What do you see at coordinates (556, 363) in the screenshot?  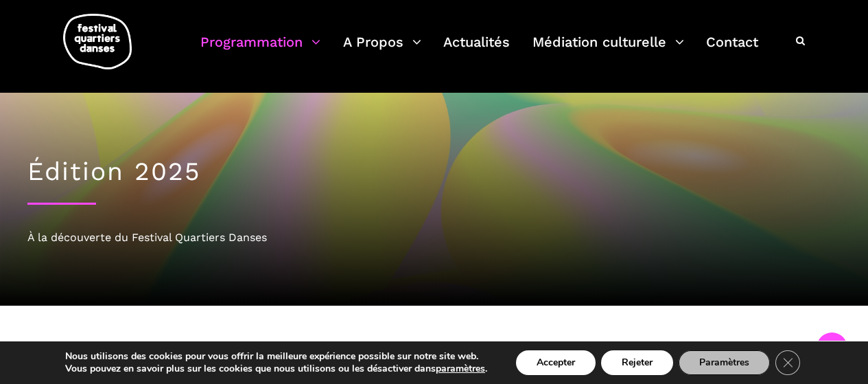 I see `button: Accepter` at bounding box center [556, 363].